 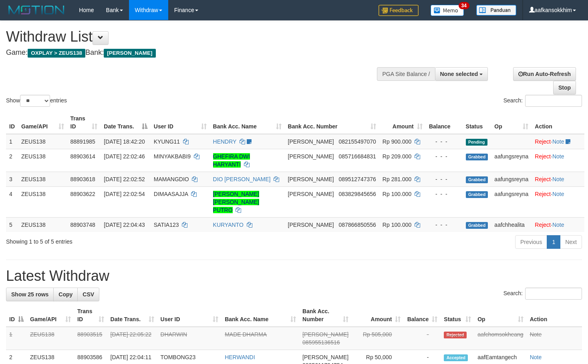 I want to click on select: Showentries, so click(x=35, y=101).